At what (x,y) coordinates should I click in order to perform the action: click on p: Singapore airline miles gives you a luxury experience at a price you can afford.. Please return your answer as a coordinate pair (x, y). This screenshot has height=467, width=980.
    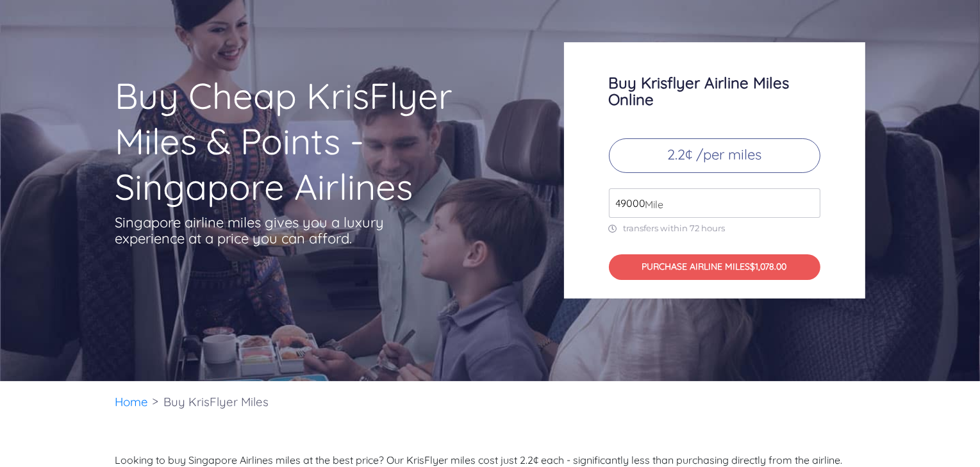
    Looking at the image, I should click on (259, 231).